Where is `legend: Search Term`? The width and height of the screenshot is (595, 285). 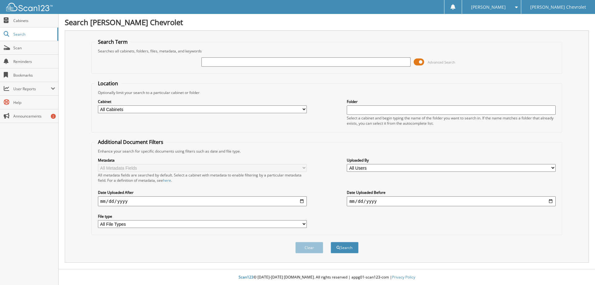
legend: Search Term is located at coordinates (113, 42).